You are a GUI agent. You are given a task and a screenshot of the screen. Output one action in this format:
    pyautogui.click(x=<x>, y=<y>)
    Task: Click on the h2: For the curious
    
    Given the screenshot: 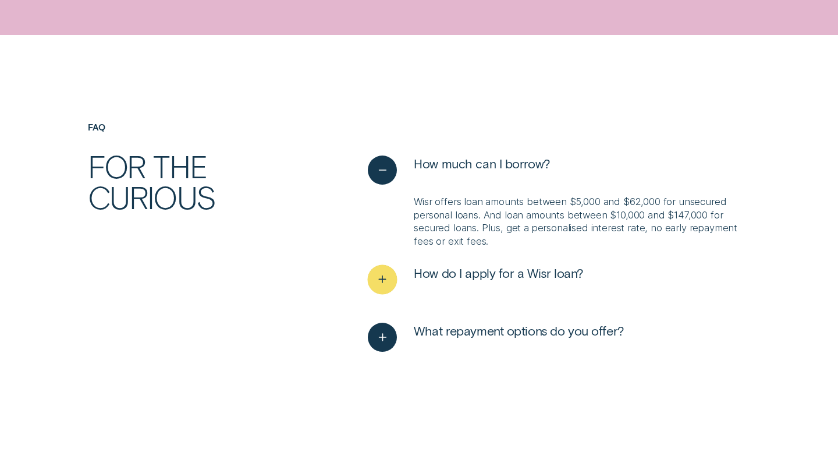 What is the action you would take?
    pyautogui.click(x=195, y=181)
    